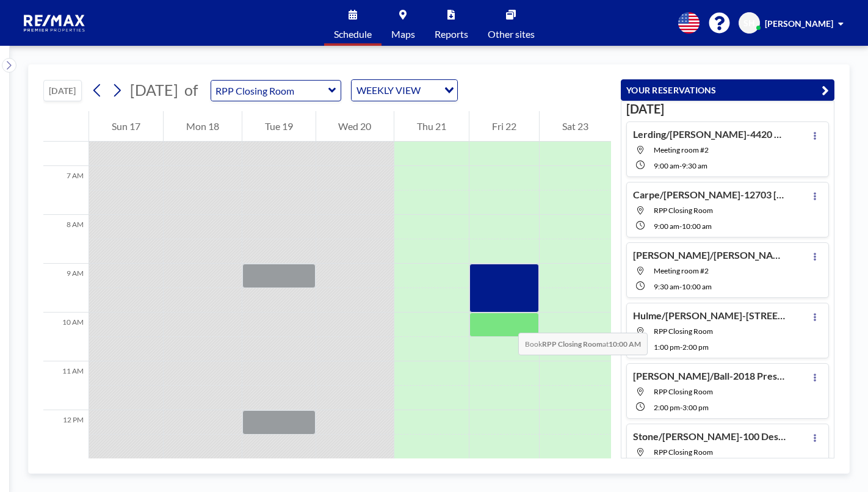  Describe the element at coordinates (55, 23) in the screenshot. I see `img: organization-logo` at that location.